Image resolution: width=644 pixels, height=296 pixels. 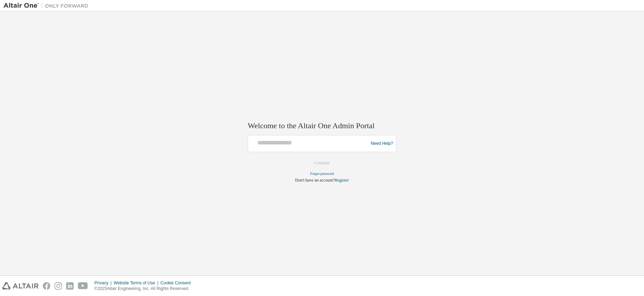 What do you see at coordinates (315, 181) in the screenshot?
I see `span: Don't have an account?` at bounding box center [315, 181].